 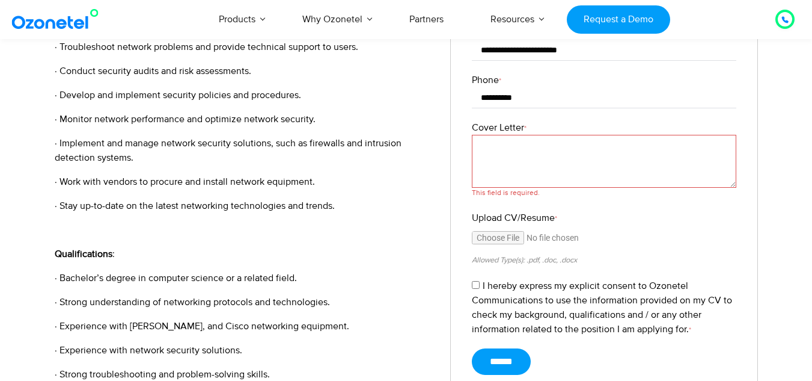 What do you see at coordinates (244, 302) in the screenshot?
I see `p: · Strong understanding of networking protocols and technologies.` at bounding box center [244, 302].